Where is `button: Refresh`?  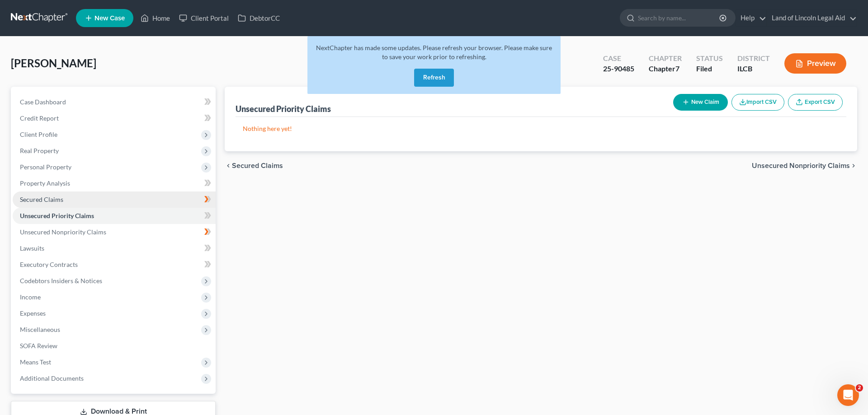
button: Refresh is located at coordinates (434, 78).